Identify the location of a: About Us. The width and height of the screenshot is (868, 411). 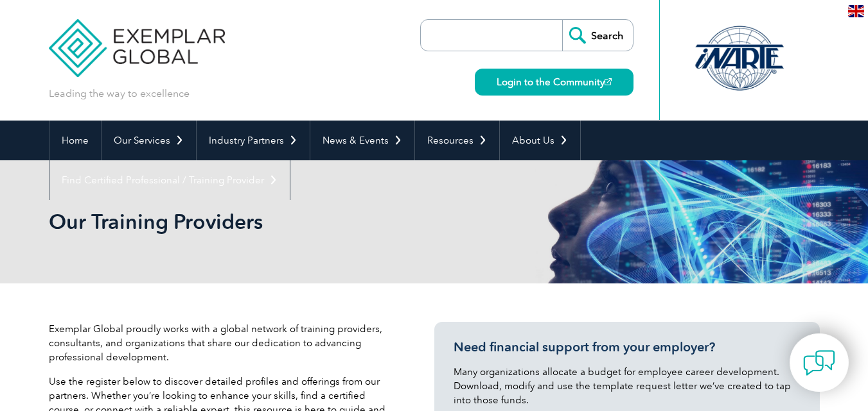
(539, 141).